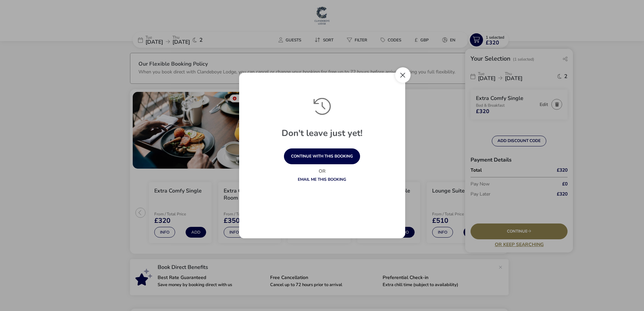  What do you see at coordinates (322, 139) in the screenshot?
I see `h1: Don't leave just yet!` at bounding box center [322, 139].